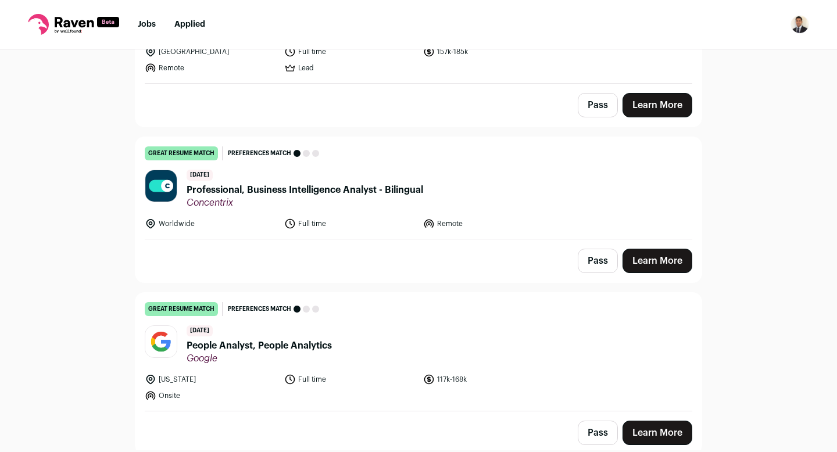 The width and height of the screenshot is (837, 452). What do you see at coordinates (161, 342) in the screenshot?
I see `img: 8d2c6156afa7017e60e680d3937f8205e5697781b6c771928cb24e9df88505de.jpg` at bounding box center [161, 342].